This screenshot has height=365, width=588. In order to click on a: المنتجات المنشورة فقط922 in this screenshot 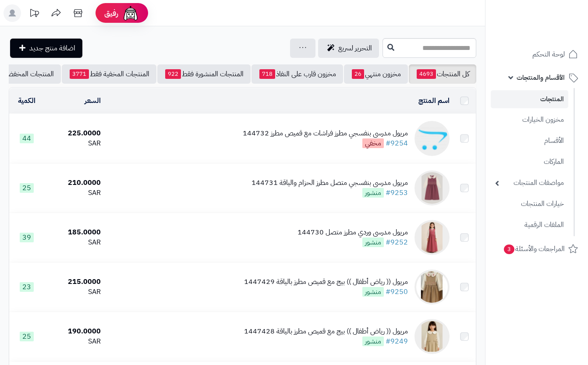, I will do `click(203, 74)`.